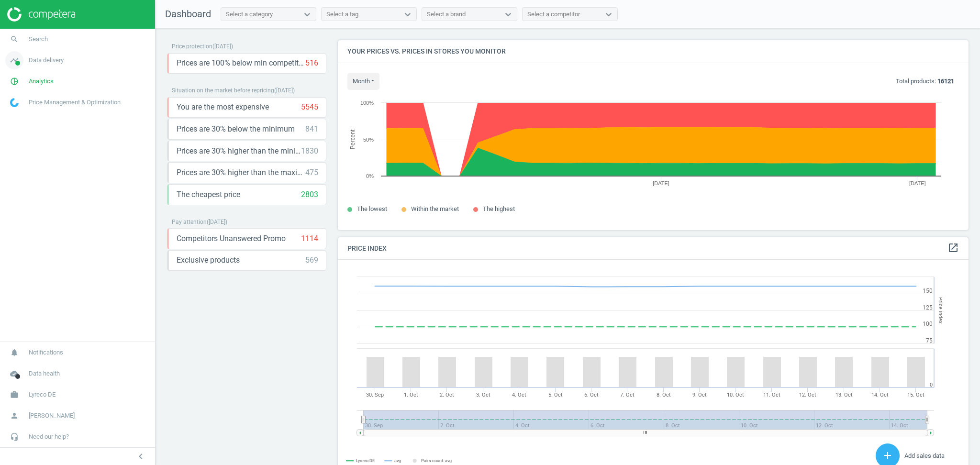 This screenshot has width=980, height=465. Describe the element at coordinates (436, 461) in the screenshot. I see `tspan: Pairs count: avg` at that location.